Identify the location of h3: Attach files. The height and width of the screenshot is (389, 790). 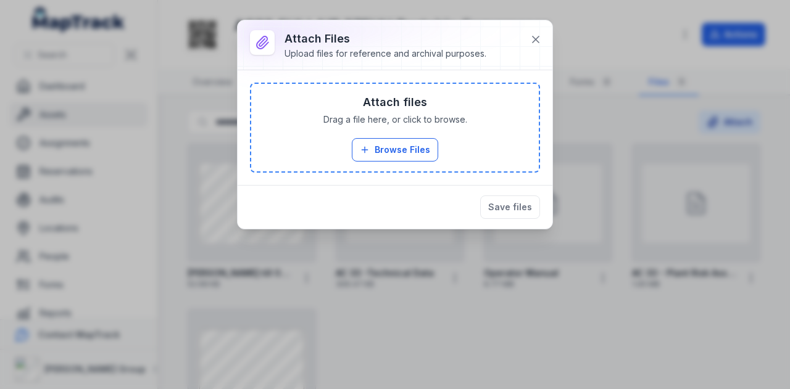
(395, 102).